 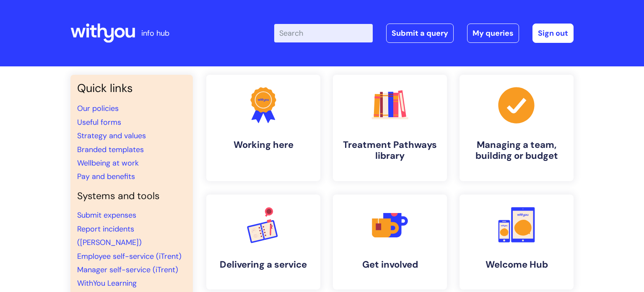 What do you see at coordinates (263, 264) in the screenshot?
I see `h4: Delivering a service` at bounding box center [263, 264].